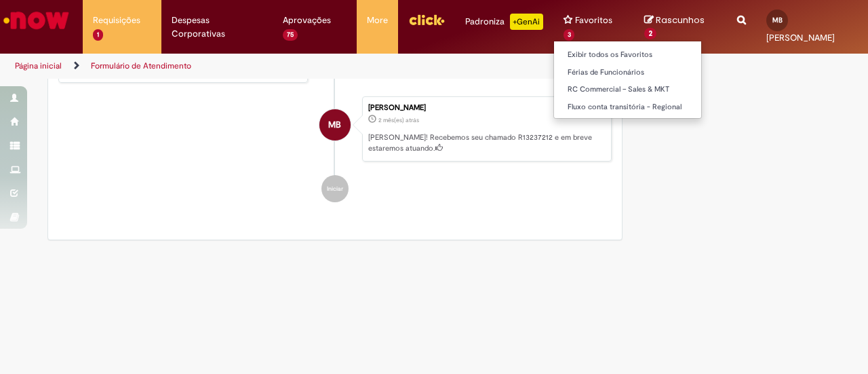  Describe the element at coordinates (141, 65) in the screenshot. I see `a: Formulário de Atendimento` at that location.